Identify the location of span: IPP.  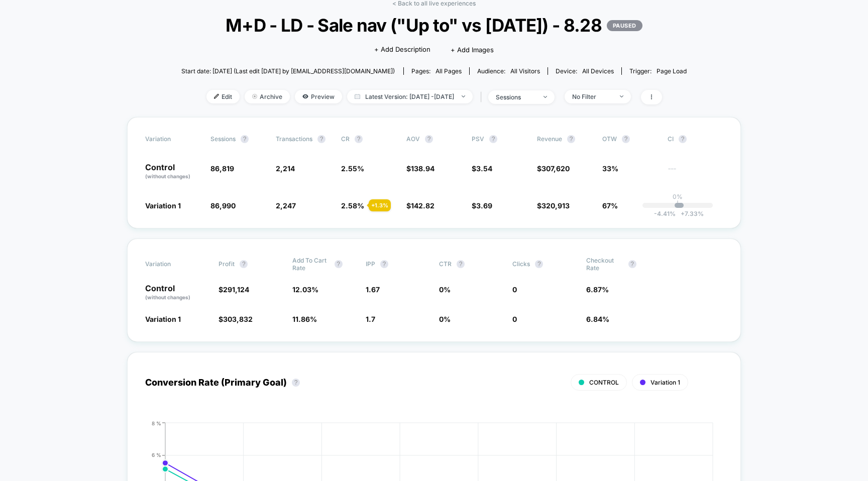
(370, 264).